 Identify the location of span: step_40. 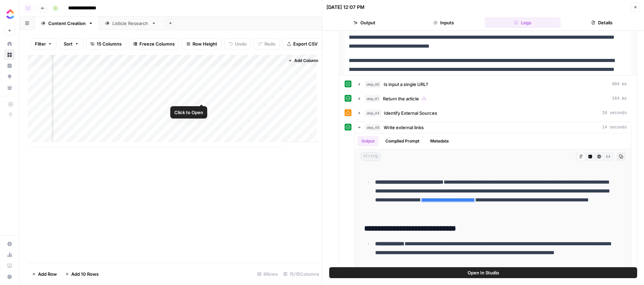
(373, 84).